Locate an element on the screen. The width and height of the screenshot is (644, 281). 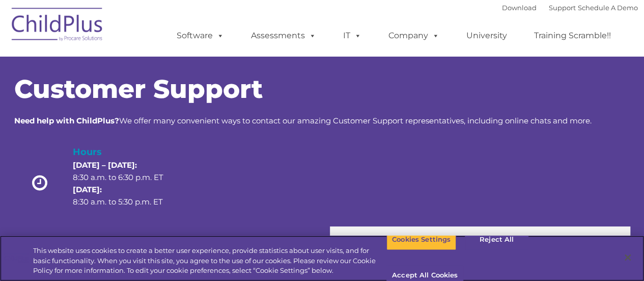
a: Training Scramble!! is located at coordinates (572, 36).